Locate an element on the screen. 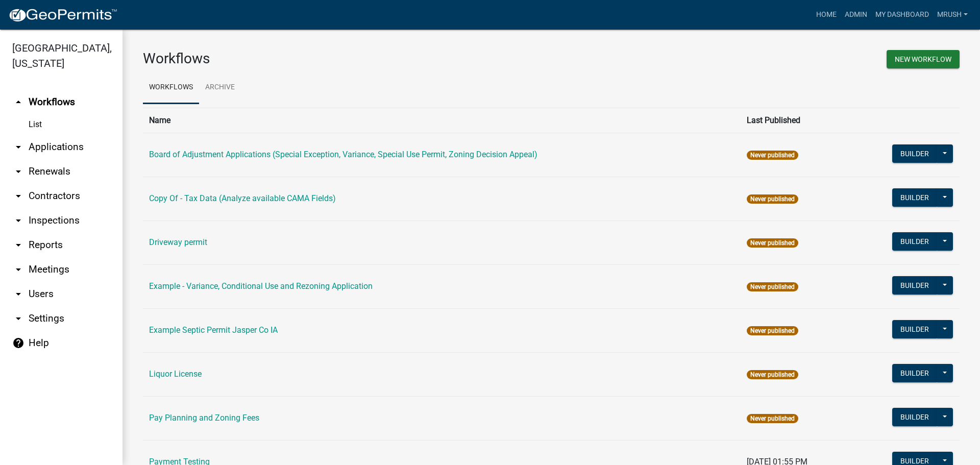  a: Archive is located at coordinates (219, 88).